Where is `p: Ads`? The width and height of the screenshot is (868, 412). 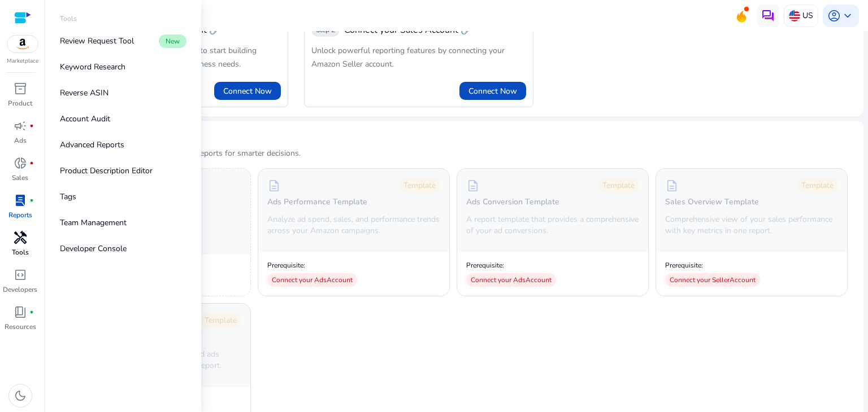 p: Ads is located at coordinates (20, 141).